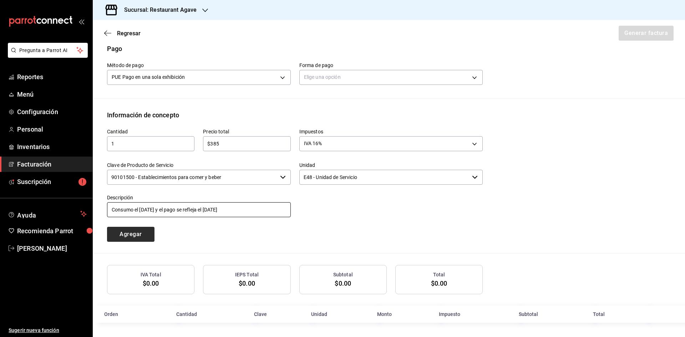 The height and width of the screenshot is (337, 685). What do you see at coordinates (552, 314) in the screenshot?
I see `th: Subtotal` at bounding box center [552, 314].